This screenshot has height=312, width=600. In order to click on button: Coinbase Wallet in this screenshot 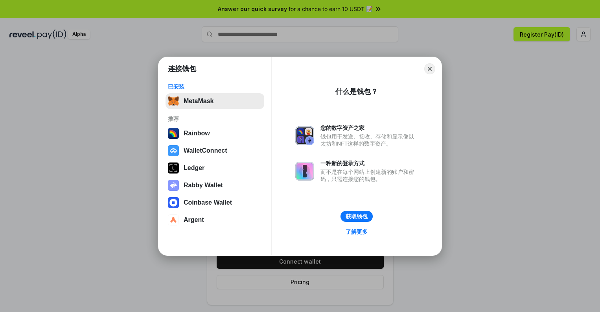, I will do `click(215, 203)`.